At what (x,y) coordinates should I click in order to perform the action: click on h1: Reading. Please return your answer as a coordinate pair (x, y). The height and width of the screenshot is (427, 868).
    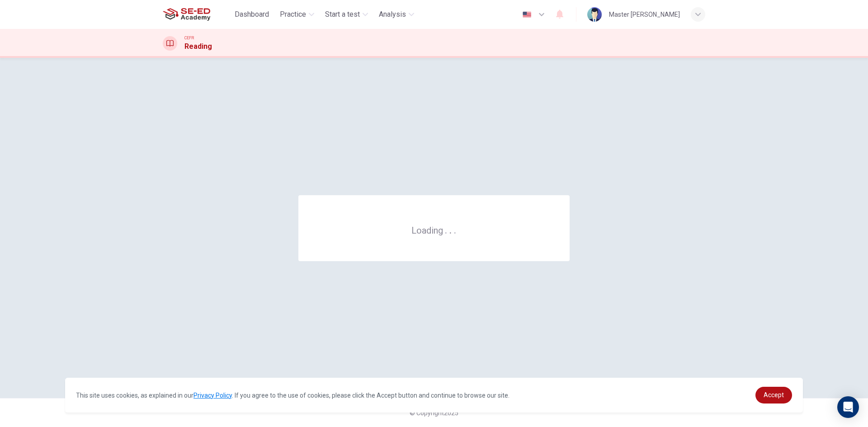
    Looking at the image, I should click on (198, 47).